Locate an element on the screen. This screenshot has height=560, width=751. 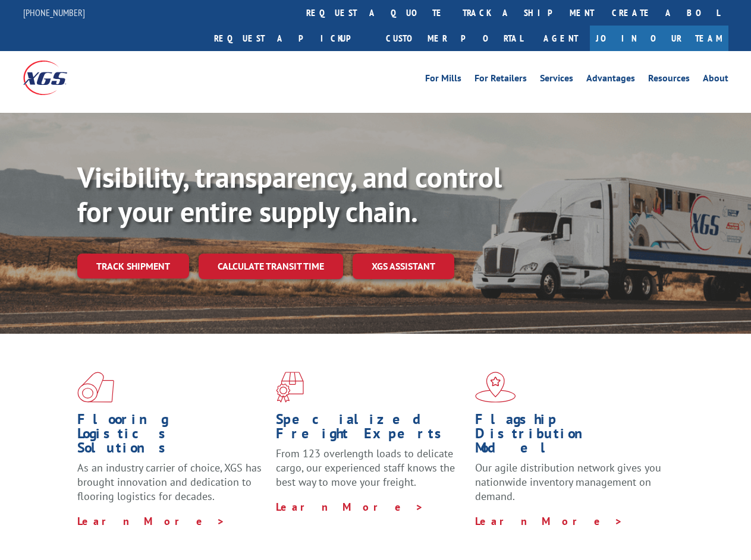
a: Customer Portal is located at coordinates (454, 38).